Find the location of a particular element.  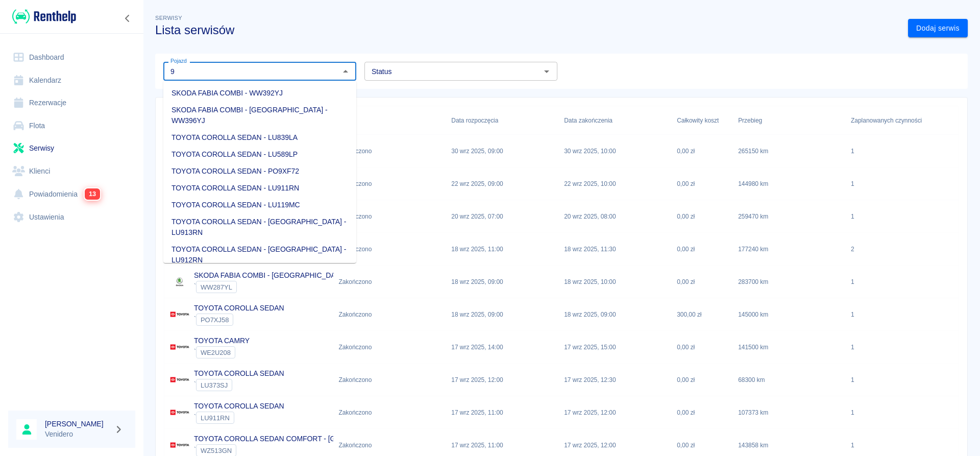

div: 265150 km is located at coordinates (789, 151).